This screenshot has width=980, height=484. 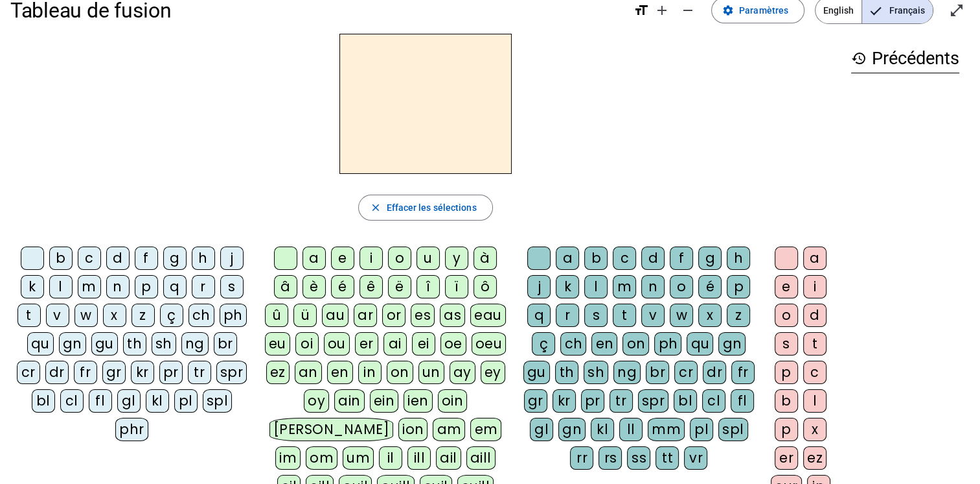 I want to click on div: ss, so click(x=639, y=458).